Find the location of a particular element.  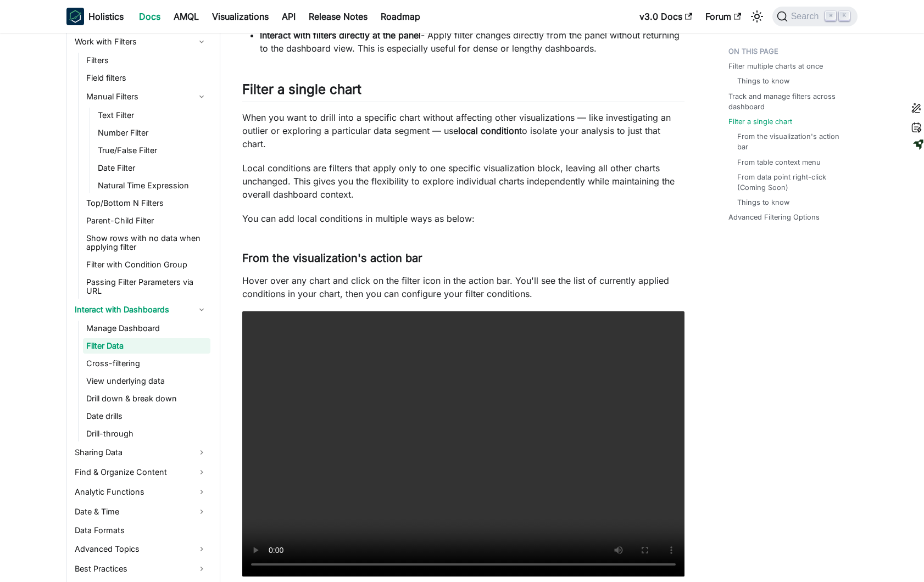

video: Your browser does not support embedding video, but you can . is located at coordinates (463, 443).